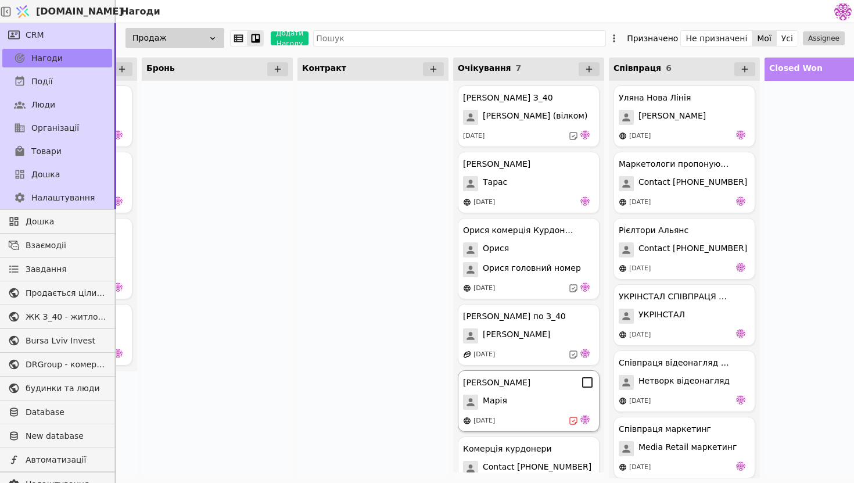  Describe the element at coordinates (57, 364) in the screenshot. I see `a: DRGroup - комерційна нерухоомість` at that location.